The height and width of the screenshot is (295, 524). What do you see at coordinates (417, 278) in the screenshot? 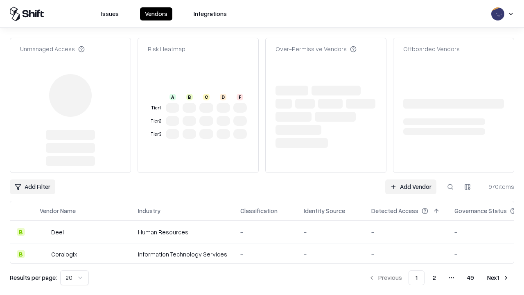
I see `button: 1` at bounding box center [417, 278].